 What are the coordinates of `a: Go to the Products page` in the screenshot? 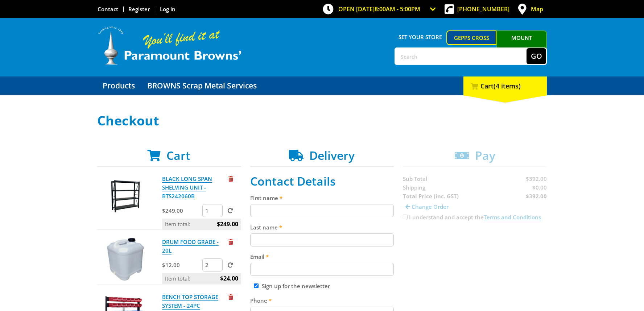 It's located at (119, 86).